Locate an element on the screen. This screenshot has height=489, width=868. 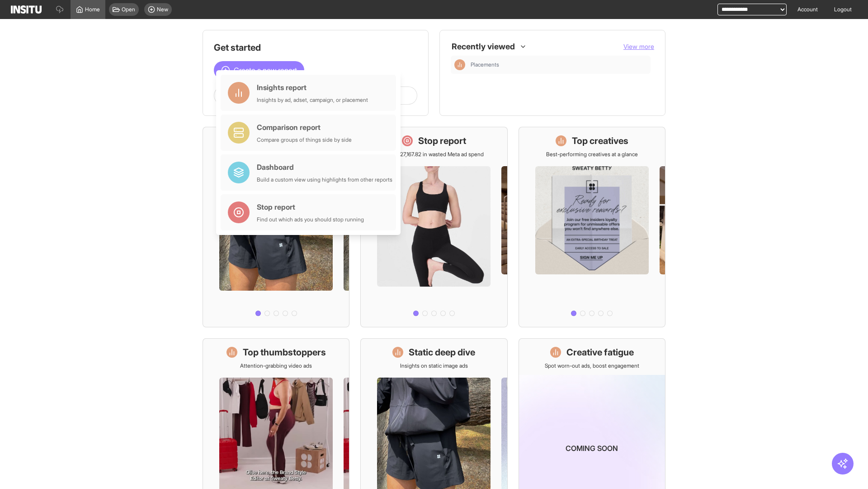
span: Create a new report is located at coordinates (266, 70).